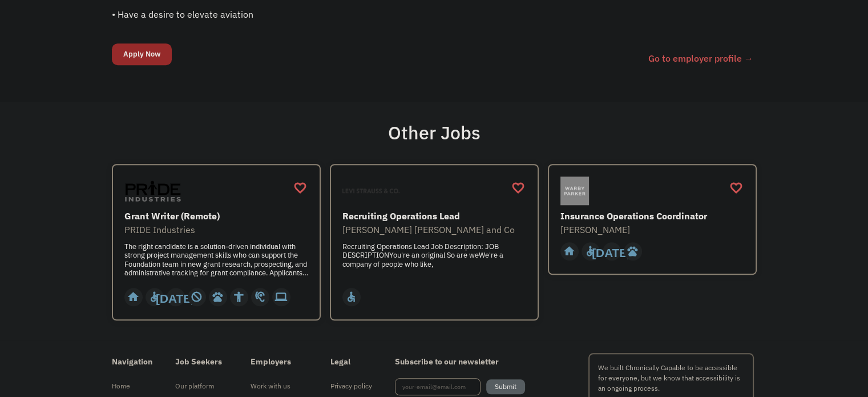 The width and height of the screenshot is (868, 397). What do you see at coordinates (141, 54) in the screenshot?
I see `form: Email Form` at bounding box center [141, 54].